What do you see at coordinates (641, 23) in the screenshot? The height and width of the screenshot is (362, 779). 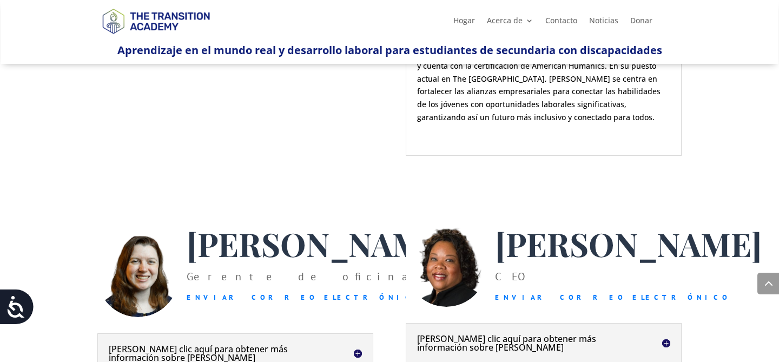 I see `a: Donar` at bounding box center [641, 23].